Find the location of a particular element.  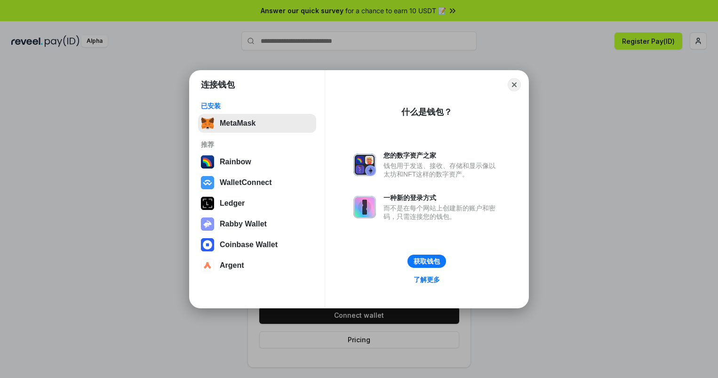

div: 已安装 is located at coordinates (257, 106).